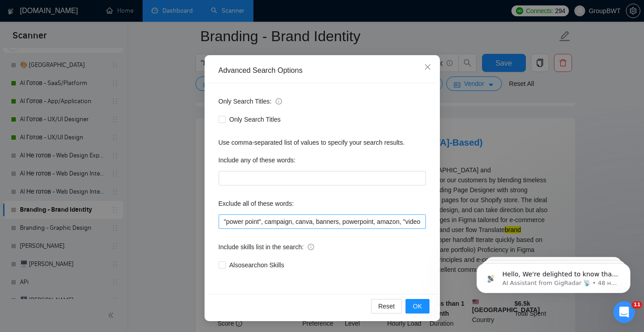  What do you see at coordinates (97, 39) in the screenshot?
I see `p: Message from AI Assistant from GigRadar 📡, sent 48 нед. назад` at bounding box center [97, 39].